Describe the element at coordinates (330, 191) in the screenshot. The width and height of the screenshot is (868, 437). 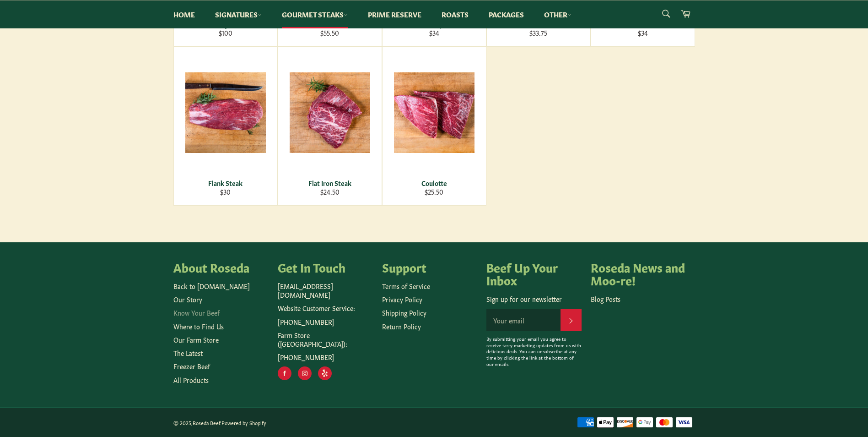
I see `div: $24.50` at that location.